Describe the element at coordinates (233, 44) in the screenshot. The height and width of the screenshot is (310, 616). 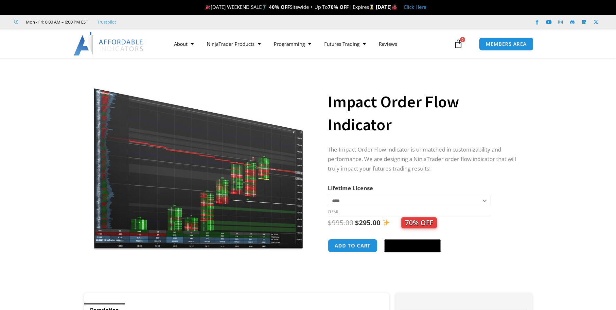
I see `a: NinjaTrader Products` at that location.